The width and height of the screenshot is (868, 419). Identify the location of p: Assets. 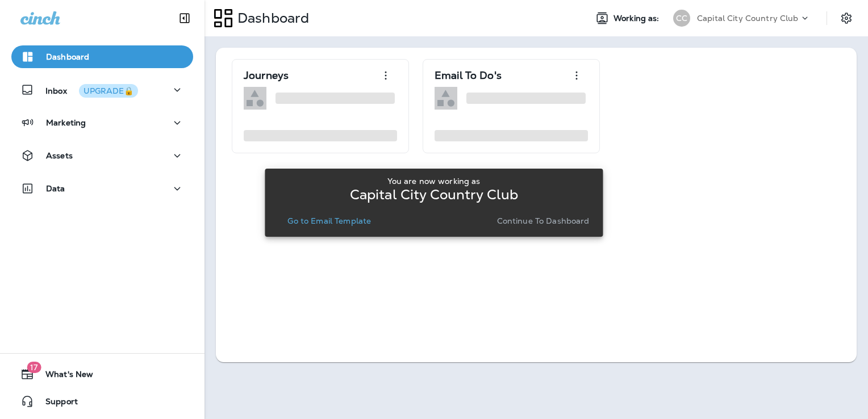
(59, 156).